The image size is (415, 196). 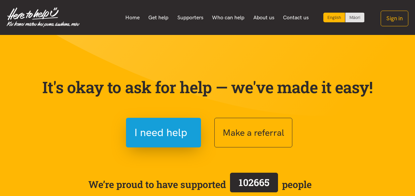 I want to click on a: Switch to Te Reo Māori, so click(x=355, y=17).